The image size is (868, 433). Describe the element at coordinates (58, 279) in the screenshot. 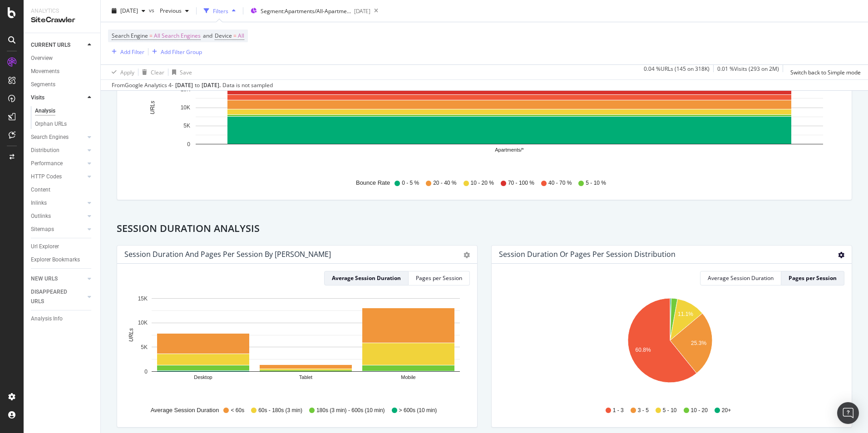

I see `a: NEW URLS` at that location.